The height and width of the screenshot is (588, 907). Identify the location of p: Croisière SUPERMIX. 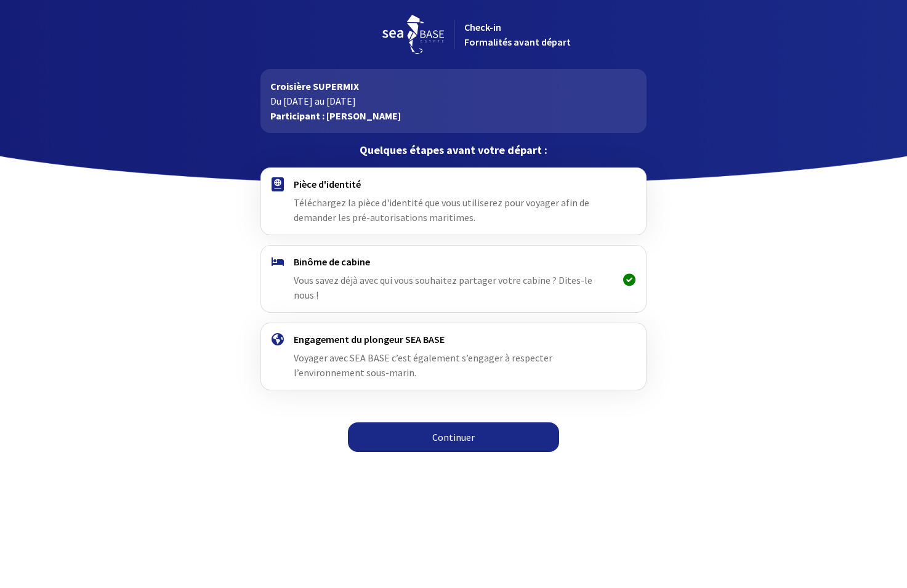
(453, 86).